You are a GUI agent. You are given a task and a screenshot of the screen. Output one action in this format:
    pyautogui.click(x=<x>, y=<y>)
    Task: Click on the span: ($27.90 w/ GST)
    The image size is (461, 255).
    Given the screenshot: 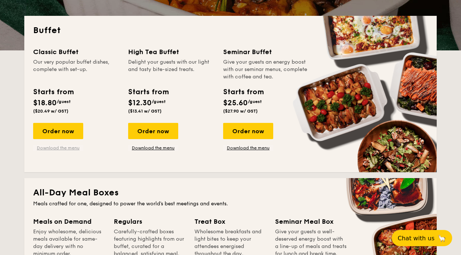 What is the action you would take?
    pyautogui.click(x=241, y=111)
    